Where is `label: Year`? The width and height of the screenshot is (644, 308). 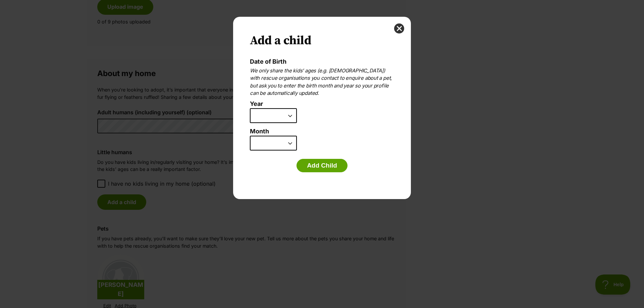
label: Year is located at coordinates (320, 104).